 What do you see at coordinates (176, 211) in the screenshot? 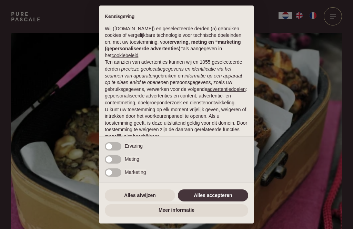
I see `button: Meer informatie` at bounding box center [176, 211].